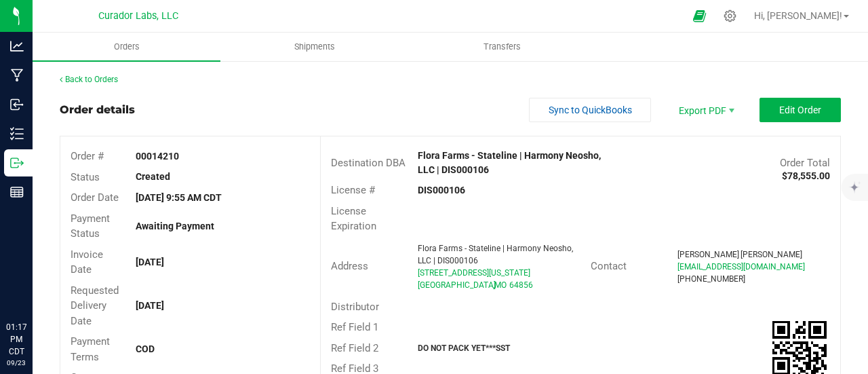 Image resolution: width=868 pixels, height=374 pixels. I want to click on span: License #, so click(353, 190).